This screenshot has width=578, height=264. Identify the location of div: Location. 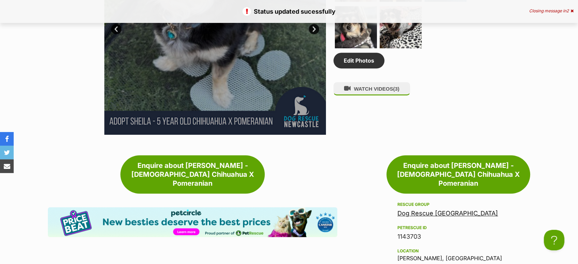
(458, 251).